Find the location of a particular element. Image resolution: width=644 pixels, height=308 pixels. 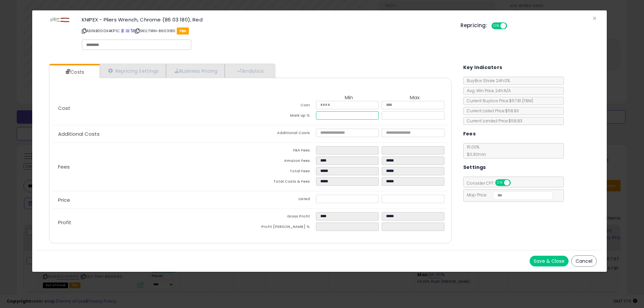

p: Additional Costs is located at coordinates (151, 134).